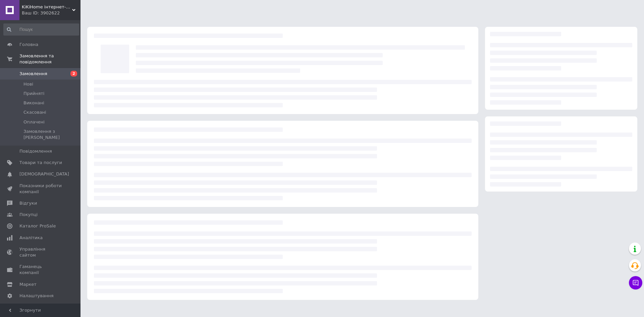  What do you see at coordinates (28, 285) in the screenshot?
I see `span: Маркет` at bounding box center [28, 285].